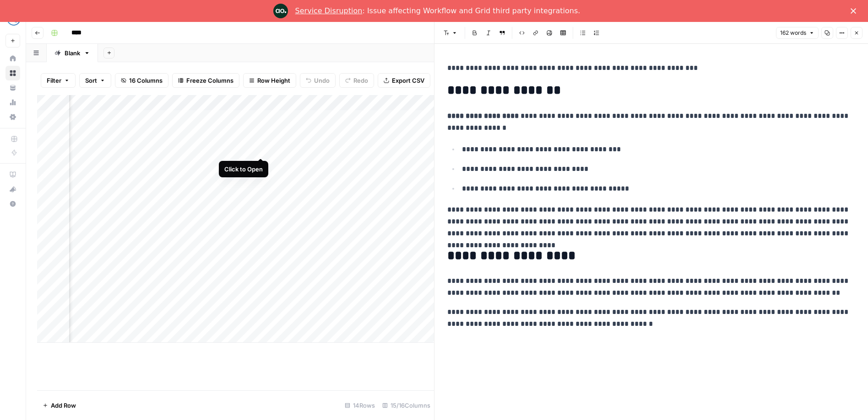 The width and height of the screenshot is (868, 420). I want to click on span: Add Row, so click(63, 405).